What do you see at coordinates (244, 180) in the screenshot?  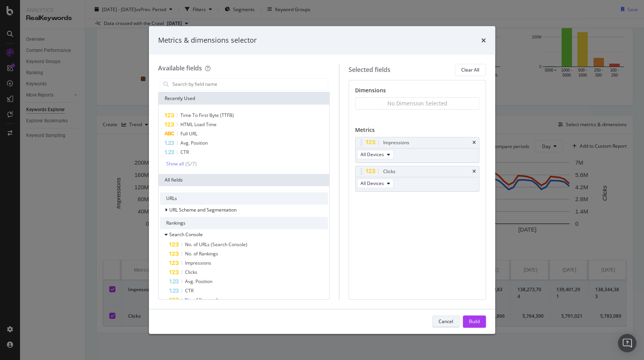 I see `div: All fields` at bounding box center [244, 180].